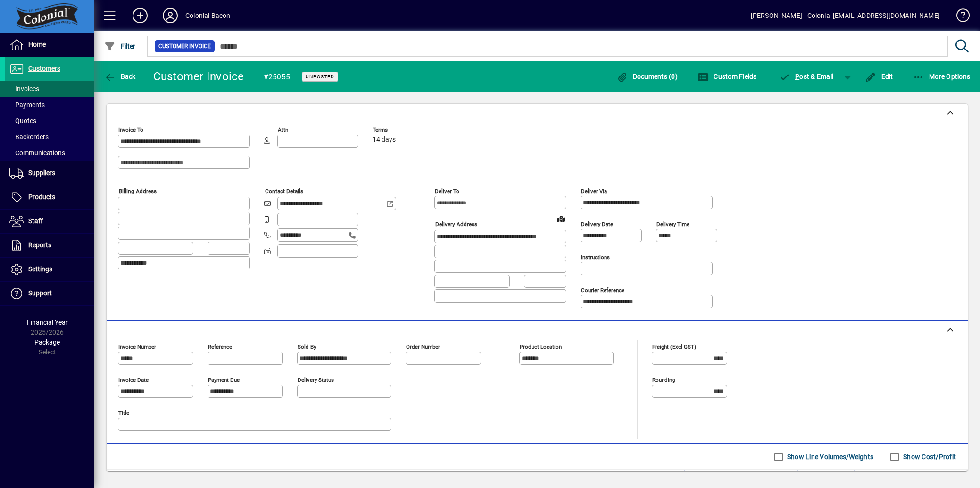 The height and width of the screenshot is (488, 980). I want to click on div: Colonial Bacon, so click(207, 15).